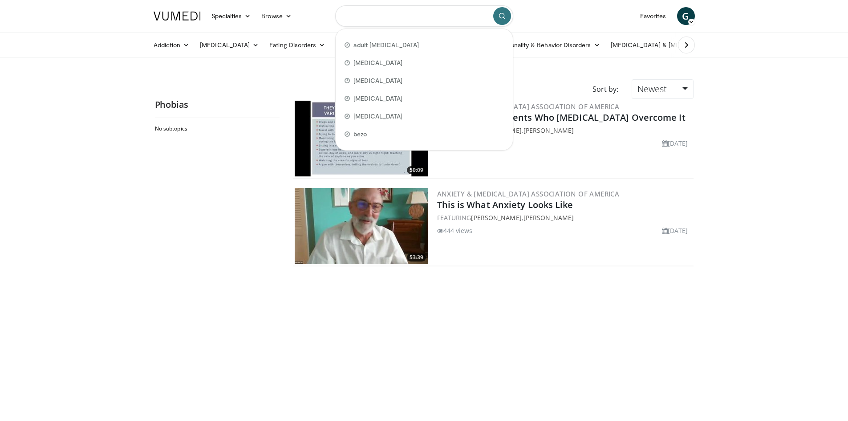 Image resolution: width=848 pixels, height=421 pixels. Describe the element at coordinates (217, 105) in the screenshot. I see `h2: Phobias` at that location.